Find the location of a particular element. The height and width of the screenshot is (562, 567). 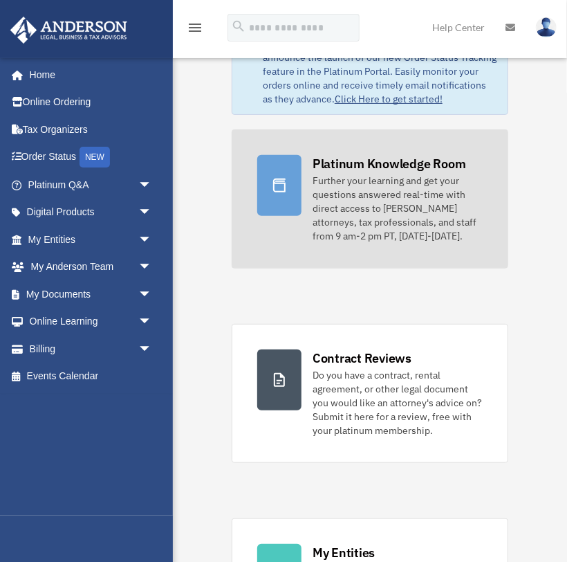

a: My Anderson Teamarrow_drop_down is located at coordinates (91, 267).